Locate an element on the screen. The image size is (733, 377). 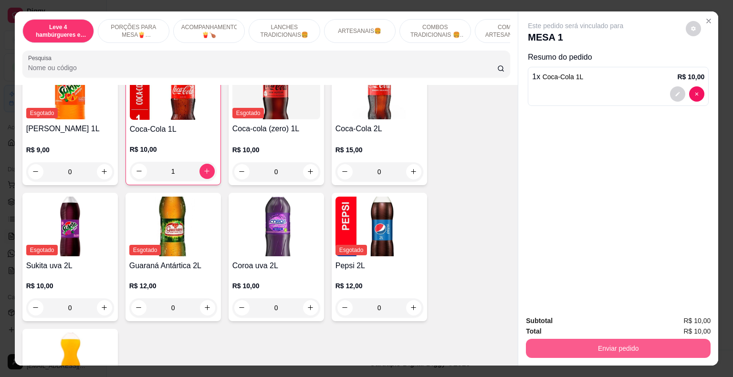
h4: Guaraná Antártica 2L is located at coordinates (173, 266).